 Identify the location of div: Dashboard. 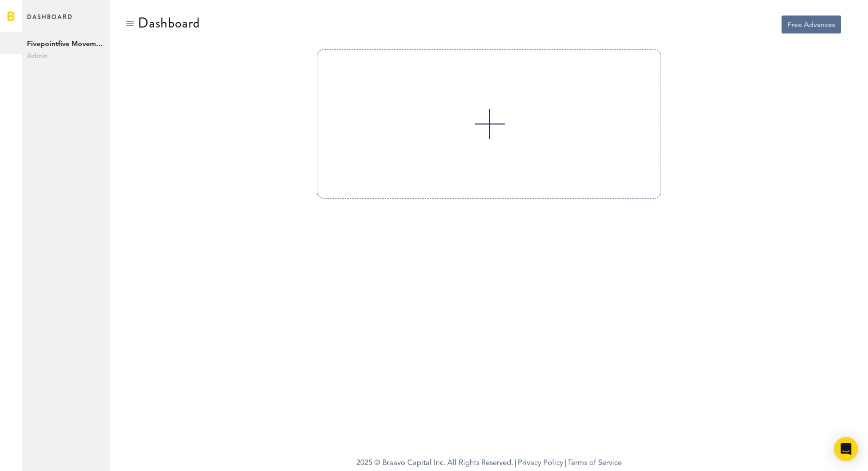
(169, 23).